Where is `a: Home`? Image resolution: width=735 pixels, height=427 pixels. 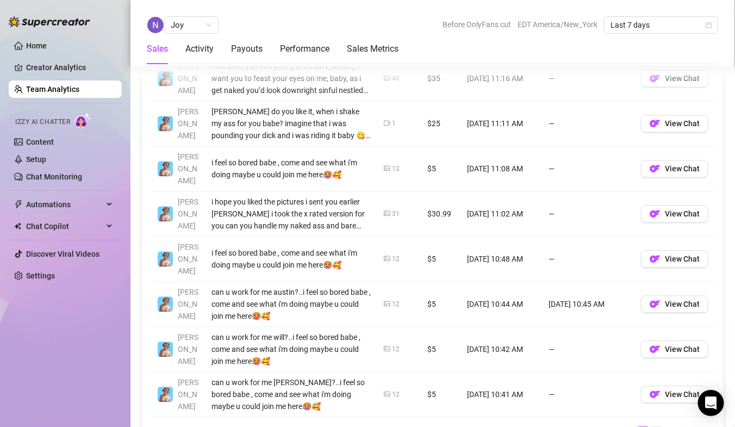
a: Home is located at coordinates (36, 46).